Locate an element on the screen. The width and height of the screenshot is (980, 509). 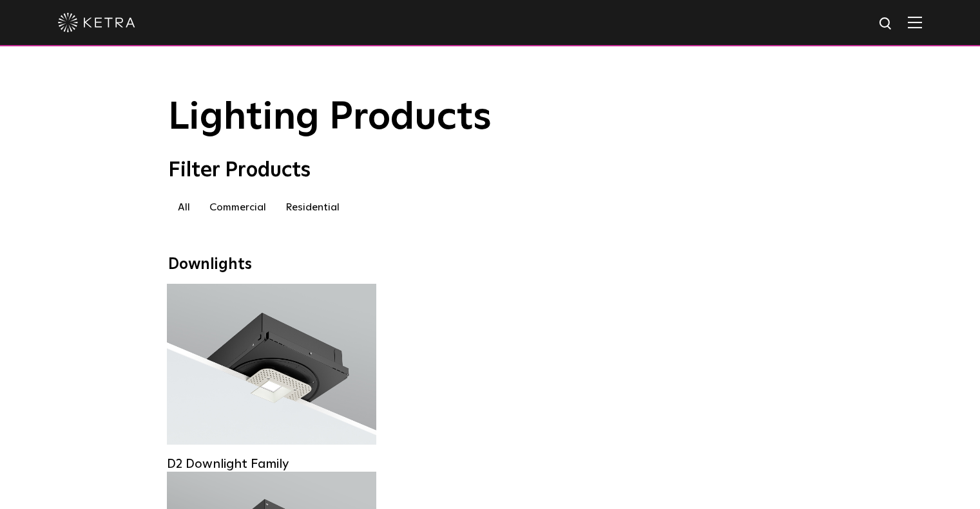
span: Lighting Products is located at coordinates (330, 117).